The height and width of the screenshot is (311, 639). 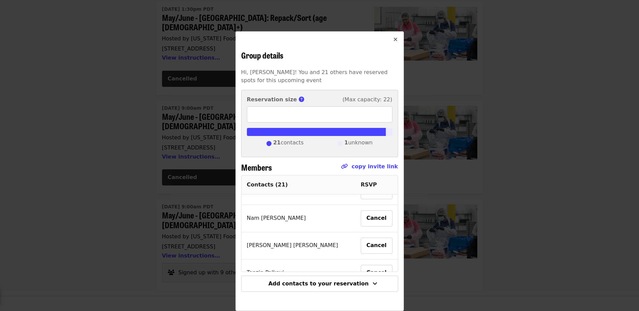 I want to click on span: Group details, so click(x=262, y=55).